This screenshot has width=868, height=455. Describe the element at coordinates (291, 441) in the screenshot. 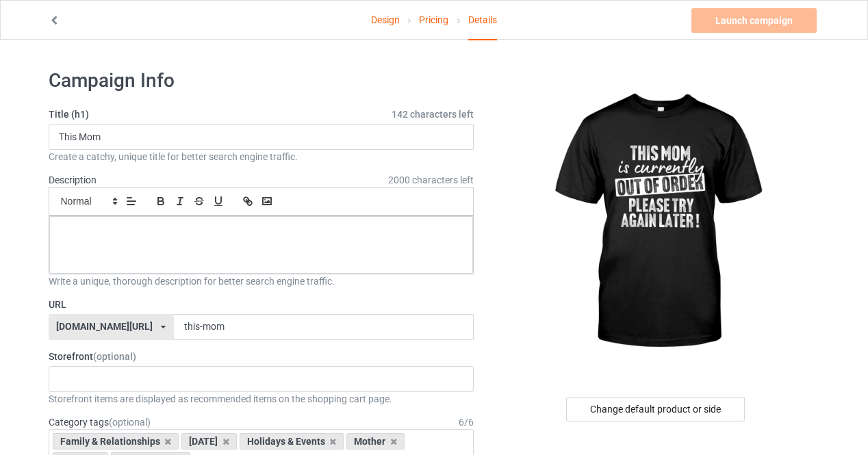

I see `div: Holidays & Events` at that location.